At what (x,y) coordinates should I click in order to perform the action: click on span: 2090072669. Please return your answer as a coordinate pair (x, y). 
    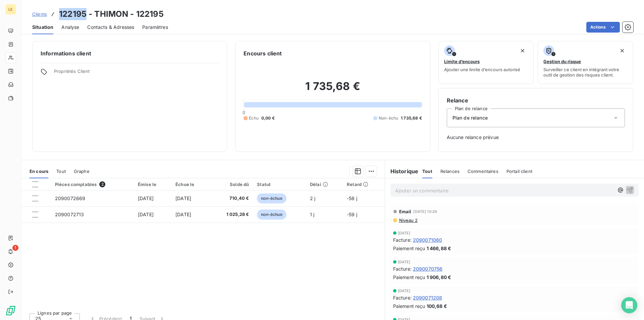
    Looking at the image, I should click on (70, 198).